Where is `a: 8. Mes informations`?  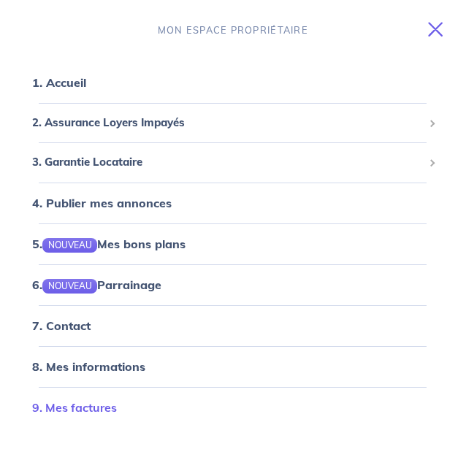 a: 8. Mes informations is located at coordinates (88, 367).